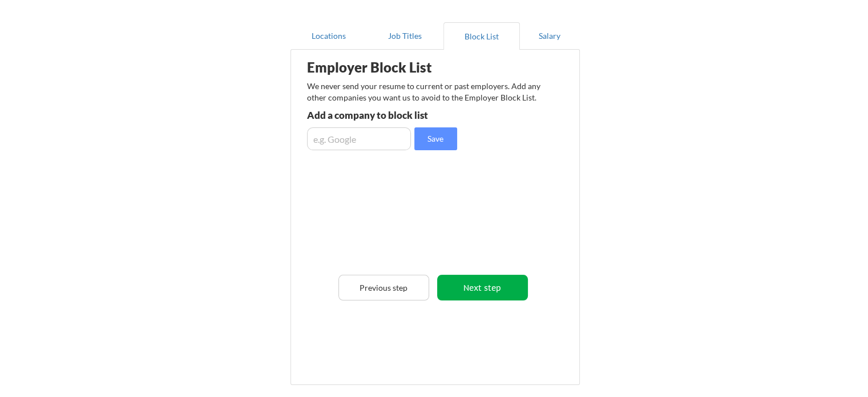 The height and width of the screenshot is (397, 868). Describe the element at coordinates (427, 92) in the screenshot. I see `div: We never send your resume to current or past employers. Add any other companies you want us to av...` at that location.